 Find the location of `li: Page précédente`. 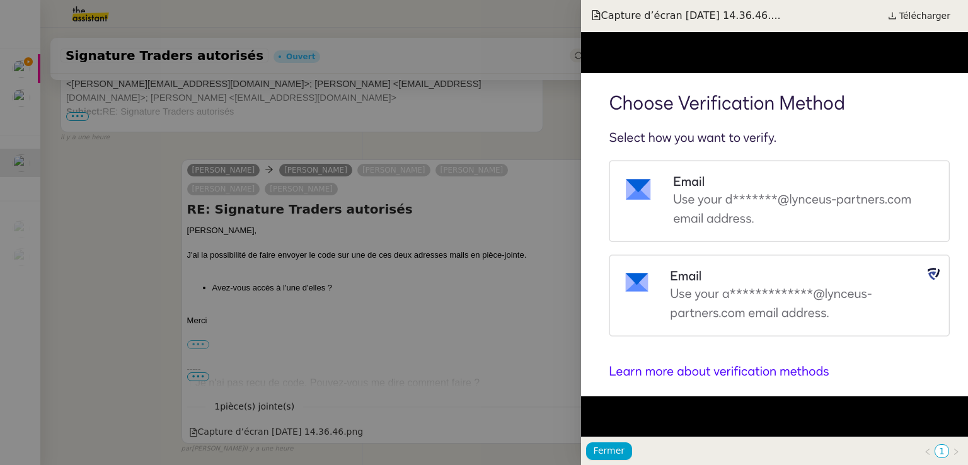

li: Page précédente is located at coordinates (928, 451).